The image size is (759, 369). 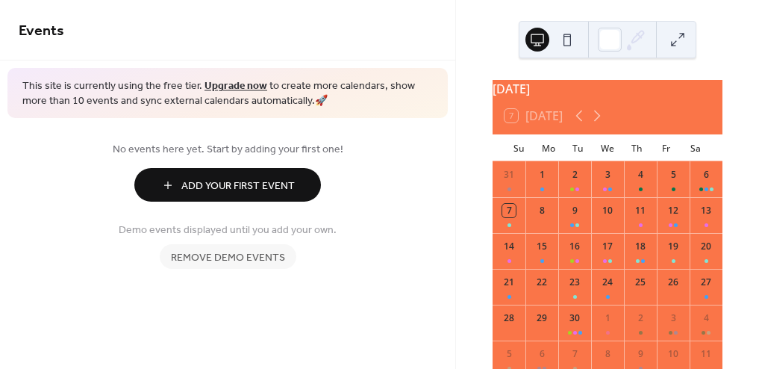 I want to click on div: 28, so click(x=509, y=318).